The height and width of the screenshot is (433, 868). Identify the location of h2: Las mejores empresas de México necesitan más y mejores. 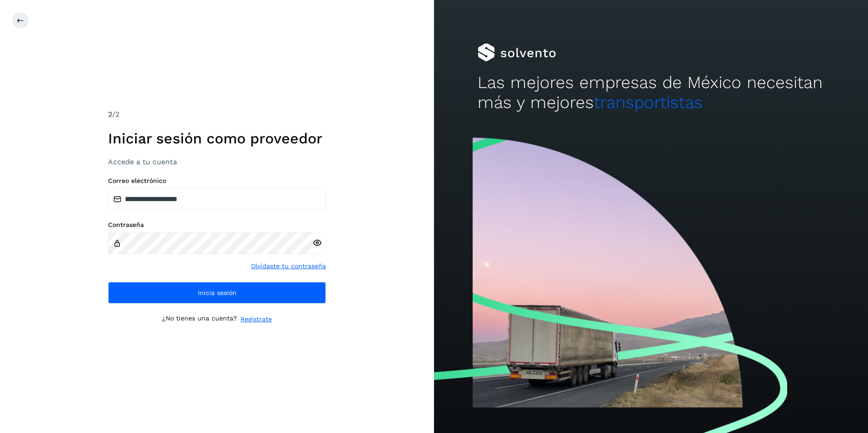
(651, 93).